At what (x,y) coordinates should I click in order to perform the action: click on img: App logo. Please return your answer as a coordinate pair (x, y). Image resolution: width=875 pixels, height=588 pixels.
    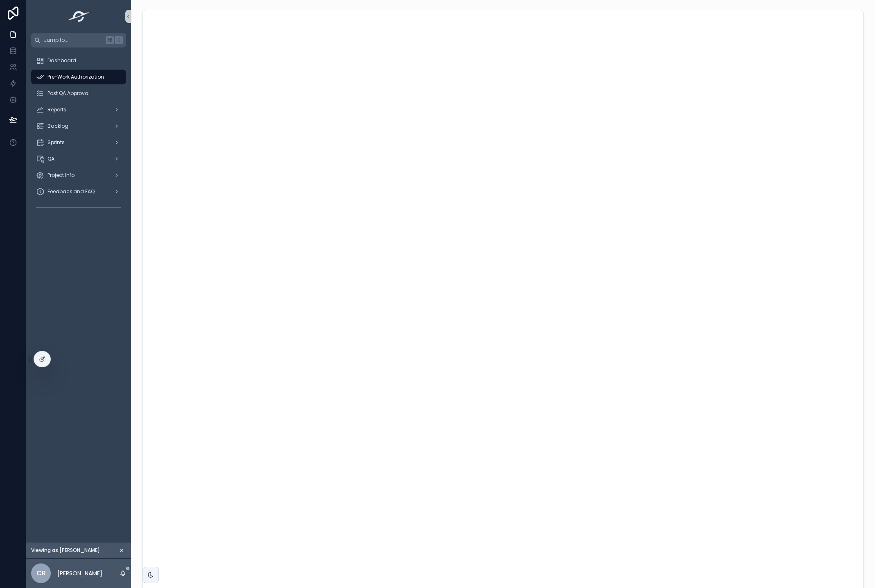
    Looking at the image, I should click on (78, 17).